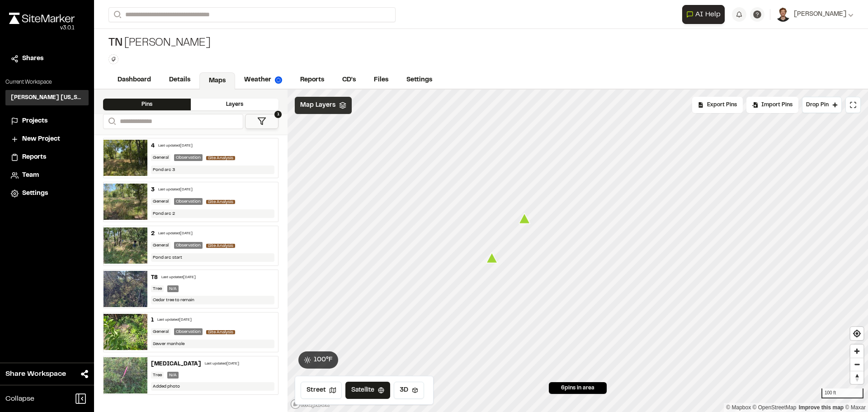  What do you see at coordinates (318, 360) in the screenshot?
I see `button: 100°F` at bounding box center [318, 360].